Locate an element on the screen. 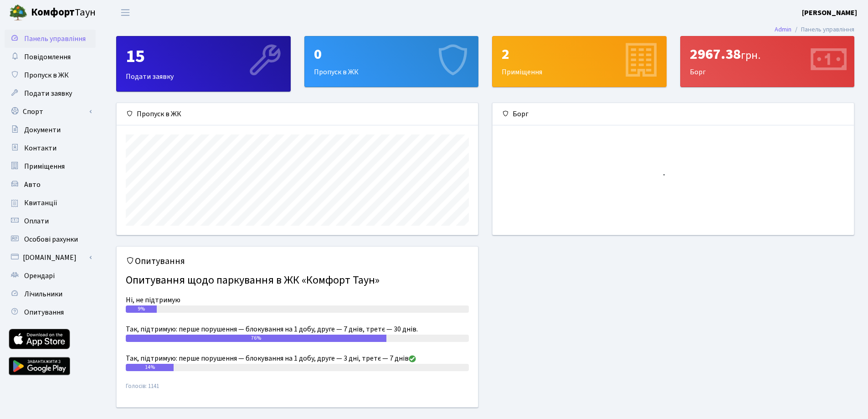  a: Контакти is located at coordinates (50, 148).